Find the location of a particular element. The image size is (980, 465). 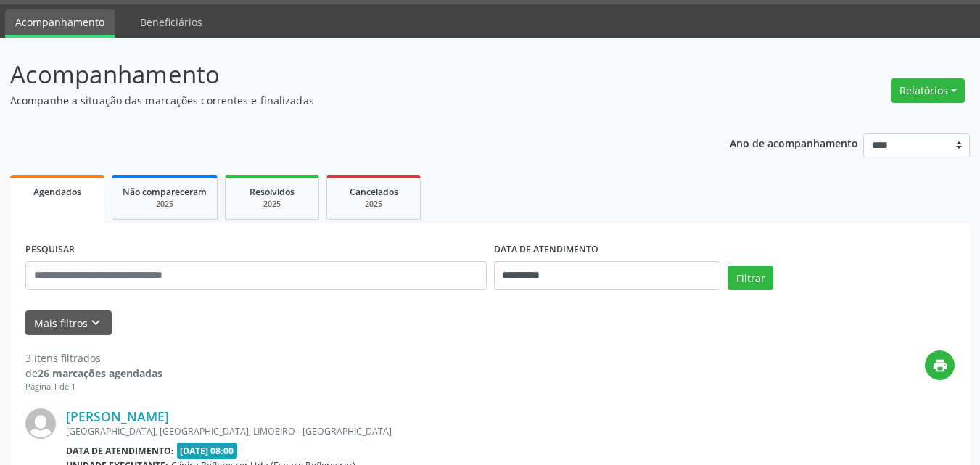

label: PESQUISAR is located at coordinates (50, 249).